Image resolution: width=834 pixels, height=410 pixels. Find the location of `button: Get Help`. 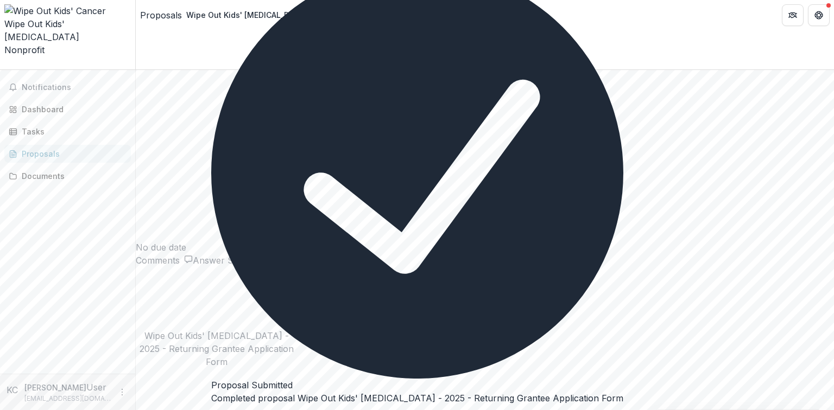

button: Get Help is located at coordinates (819, 15).